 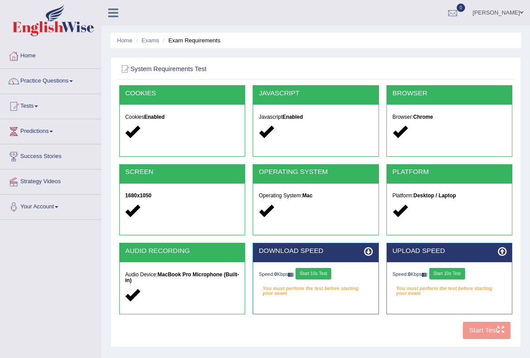 What do you see at coordinates (449, 93) in the screenshot?
I see `h2: BROWSER` at bounding box center [449, 93].